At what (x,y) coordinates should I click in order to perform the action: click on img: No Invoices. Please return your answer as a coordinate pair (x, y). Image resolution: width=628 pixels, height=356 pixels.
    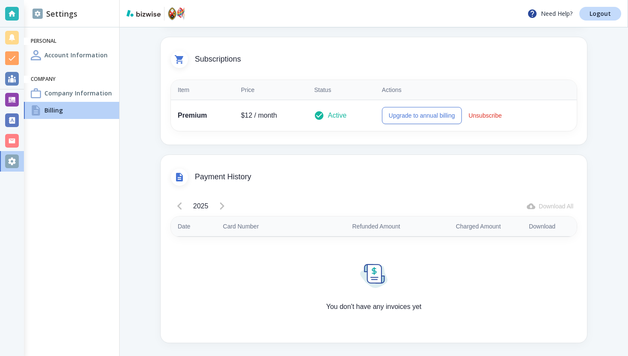
    Looking at the image, I should click on (374, 276).